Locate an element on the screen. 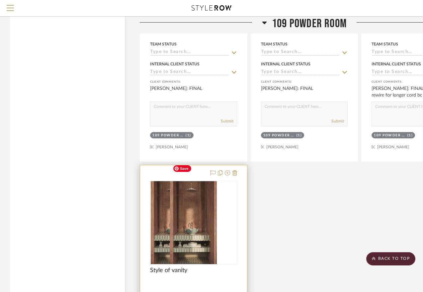  img: Style of vanity is located at coordinates (193, 223).